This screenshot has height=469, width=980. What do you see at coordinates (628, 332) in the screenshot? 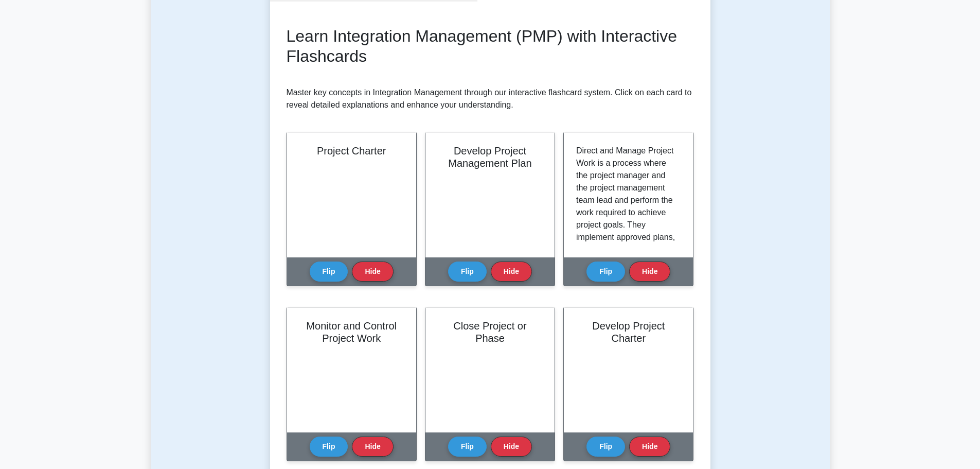
I see `h2: Develop Project Charter` at bounding box center [628, 332].